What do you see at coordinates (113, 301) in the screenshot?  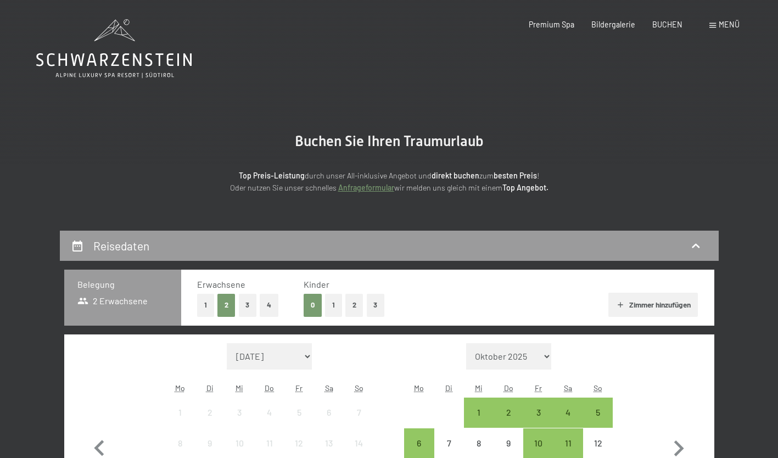 I see `span: 2 Erwachsene` at bounding box center [113, 301].